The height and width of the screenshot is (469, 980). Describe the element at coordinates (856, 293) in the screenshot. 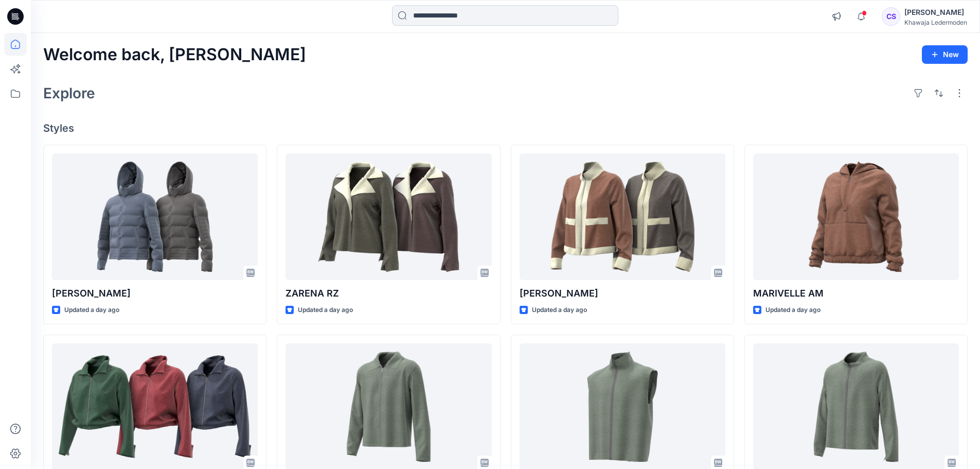

I see `p: MARIVELLE AM` at that location.